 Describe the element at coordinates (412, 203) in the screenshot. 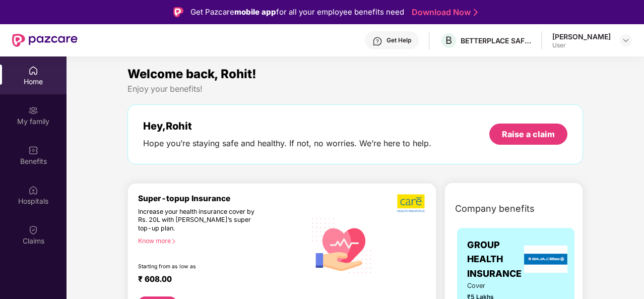

I see `img: b5dec4f62d2307b9de63beb79f102df3.png` at that location.